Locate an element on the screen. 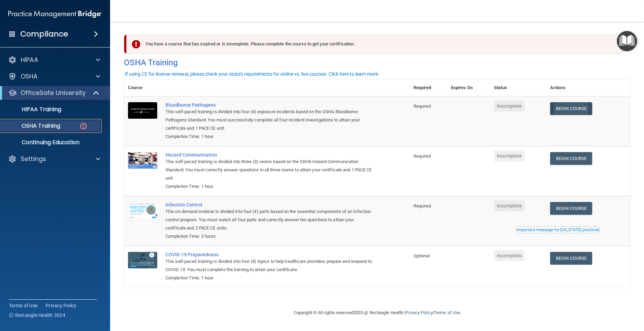  button: Read this if you are a dental practitioner in the state of CA is located at coordinates (558, 230).